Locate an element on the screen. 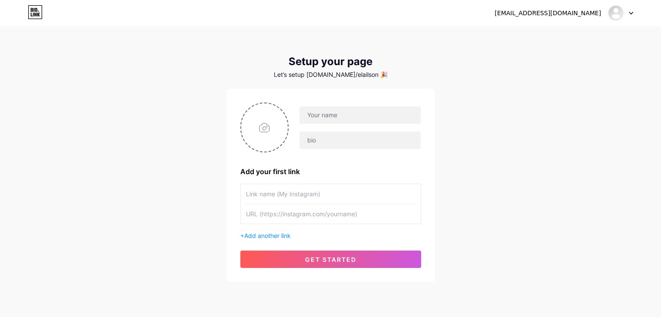 Image resolution: width=661 pixels, height=317 pixels. button: get started is located at coordinates (331, 259).